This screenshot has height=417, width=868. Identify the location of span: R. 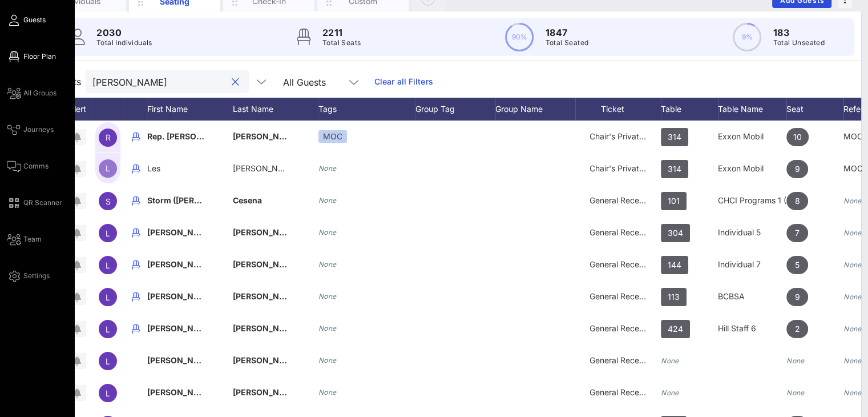
(108, 137).